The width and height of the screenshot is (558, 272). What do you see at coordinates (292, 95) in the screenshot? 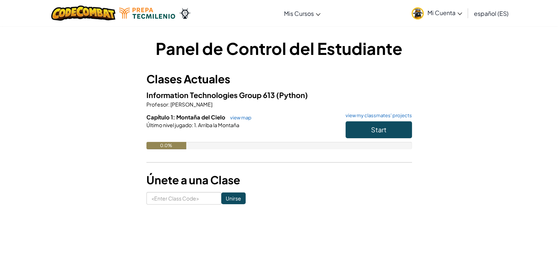
I see `span: (Python)` at bounding box center [292, 95].